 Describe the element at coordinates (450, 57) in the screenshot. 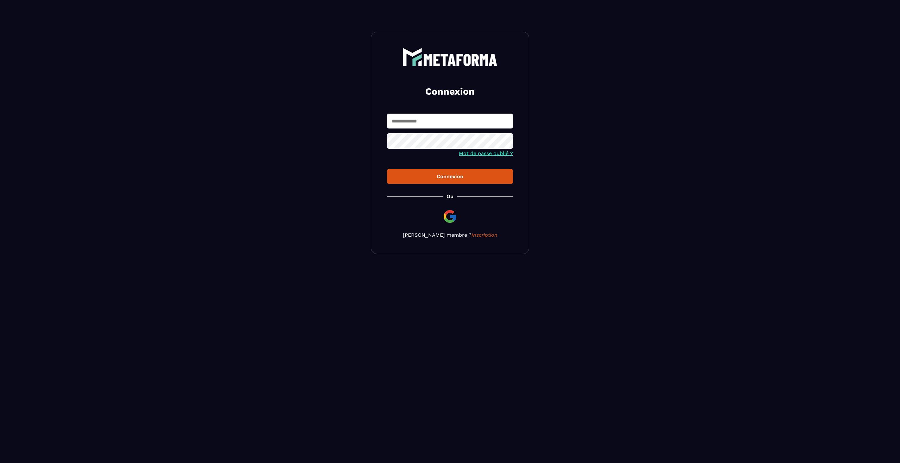

I see `a: logo` at that location.